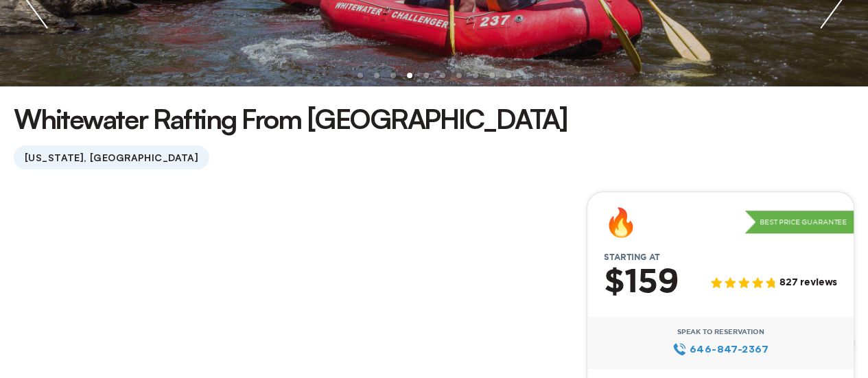  I want to click on li: slide item 4, so click(409, 75).